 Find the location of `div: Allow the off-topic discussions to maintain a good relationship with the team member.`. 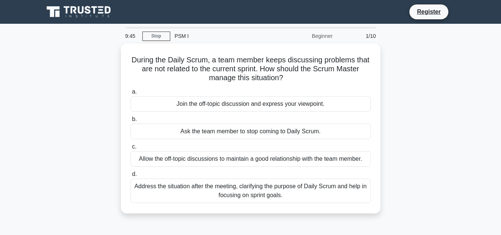

div: Allow the off-topic discussions to maintain a good relationship with the team member. is located at coordinates (251, 159).